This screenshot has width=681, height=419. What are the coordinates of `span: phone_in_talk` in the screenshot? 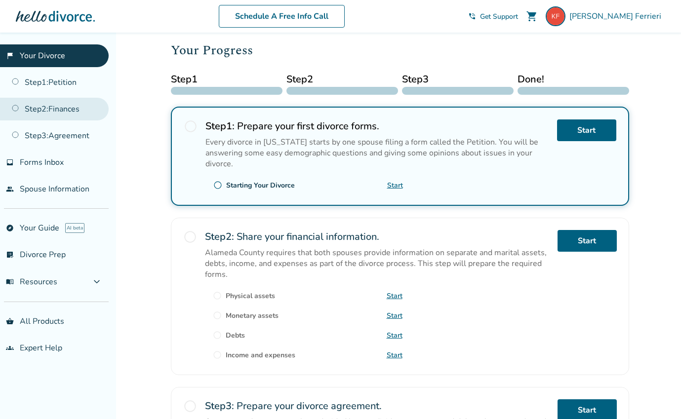 It's located at (472, 16).